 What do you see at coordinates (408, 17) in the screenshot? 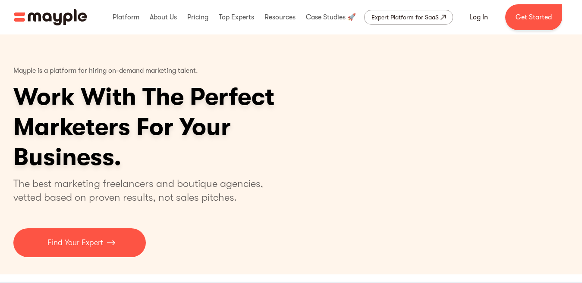
I see `a: Expert Platform for SaaS` at bounding box center [408, 17].